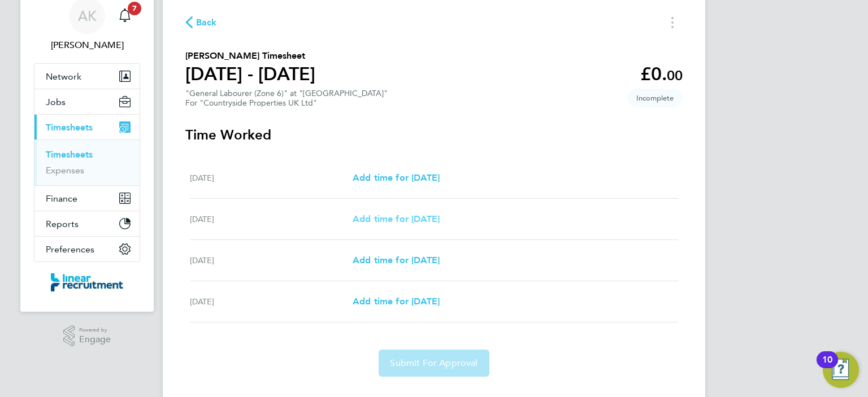 The height and width of the screenshot is (397, 868). I want to click on button: Finance, so click(87, 198).